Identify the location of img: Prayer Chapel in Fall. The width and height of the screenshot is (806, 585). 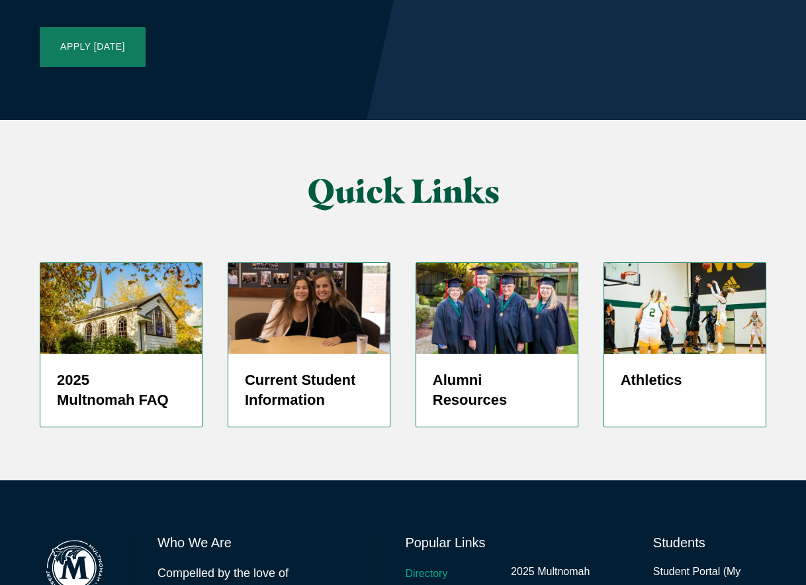
(121, 308).